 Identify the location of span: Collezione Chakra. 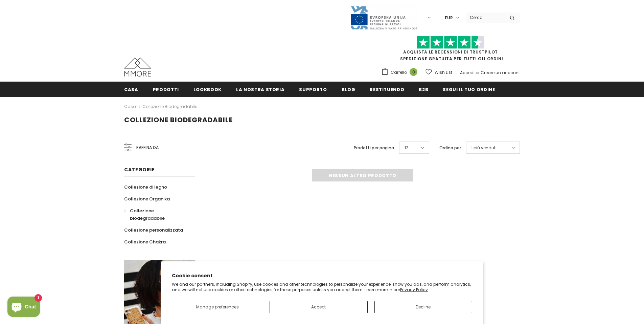
(145, 242).